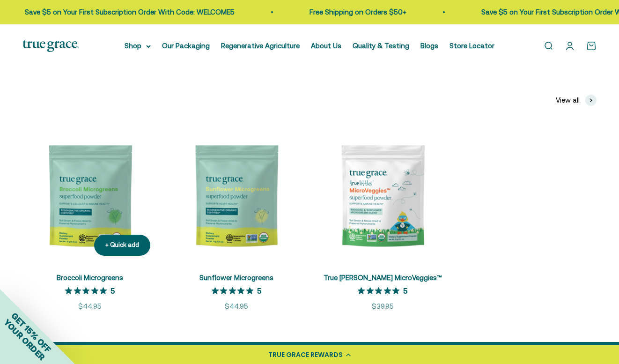 The width and height of the screenshot is (619, 364). I want to click on summary: Shop, so click(137, 46).